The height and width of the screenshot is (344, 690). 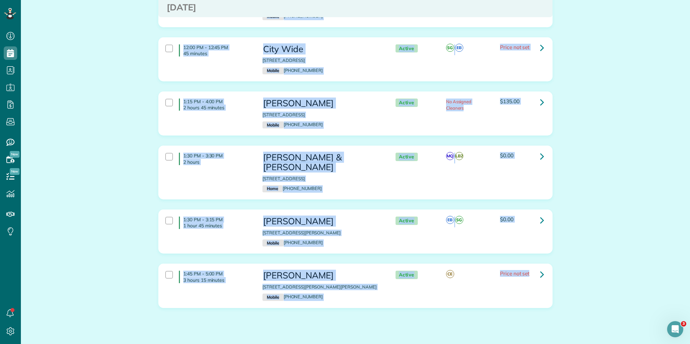 I want to click on span: CE, so click(x=450, y=274).